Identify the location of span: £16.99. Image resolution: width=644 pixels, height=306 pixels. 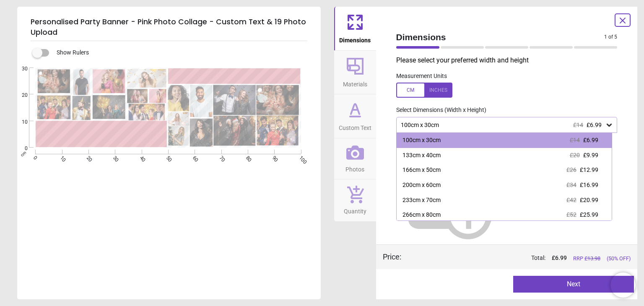
(589, 185).